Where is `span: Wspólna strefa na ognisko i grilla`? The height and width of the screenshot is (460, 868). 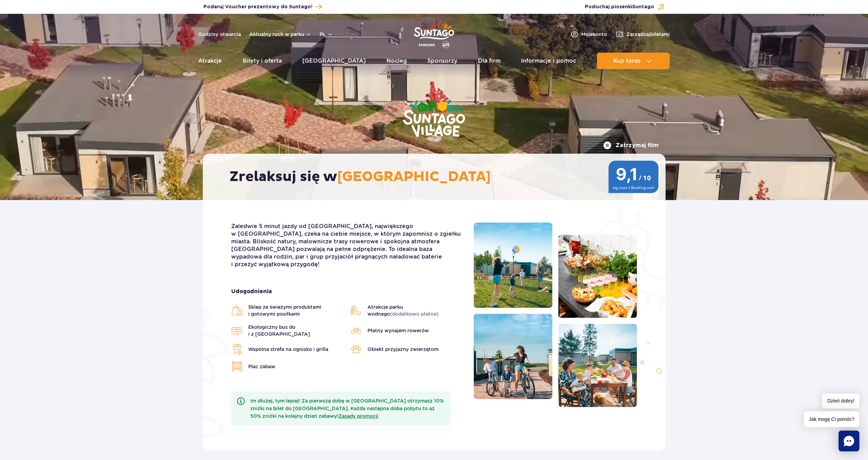
span: Wspólna strefa na ognisko i grilla is located at coordinates (288, 350).